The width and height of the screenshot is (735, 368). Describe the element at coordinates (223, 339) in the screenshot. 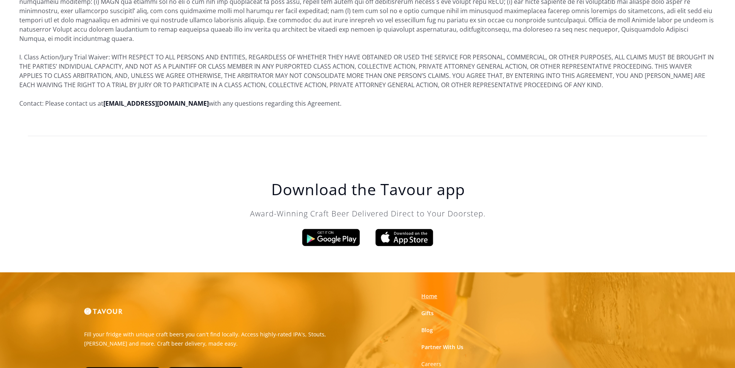

I see `p: Fill your fridge with unique craft beers you can't find locally. Access highly-rated IPA's, Stout...` at that location.